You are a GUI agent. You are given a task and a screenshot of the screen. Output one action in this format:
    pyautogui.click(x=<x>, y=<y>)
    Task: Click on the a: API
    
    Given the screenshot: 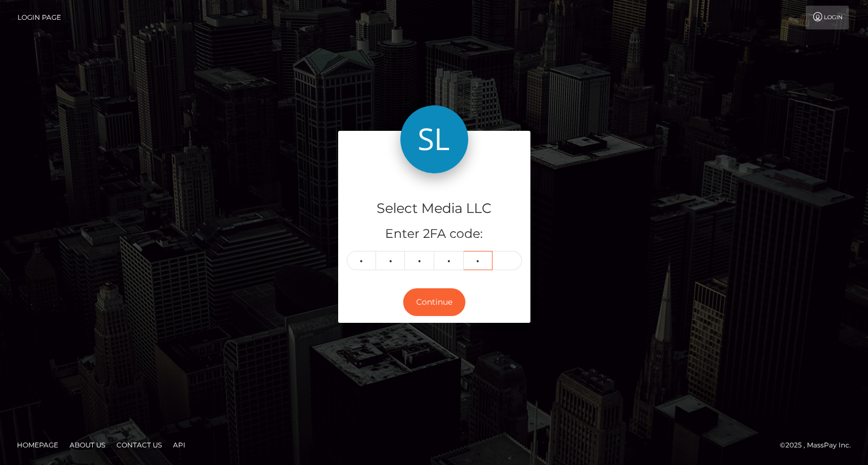 What is the action you would take?
    pyautogui.click(x=179, y=444)
    